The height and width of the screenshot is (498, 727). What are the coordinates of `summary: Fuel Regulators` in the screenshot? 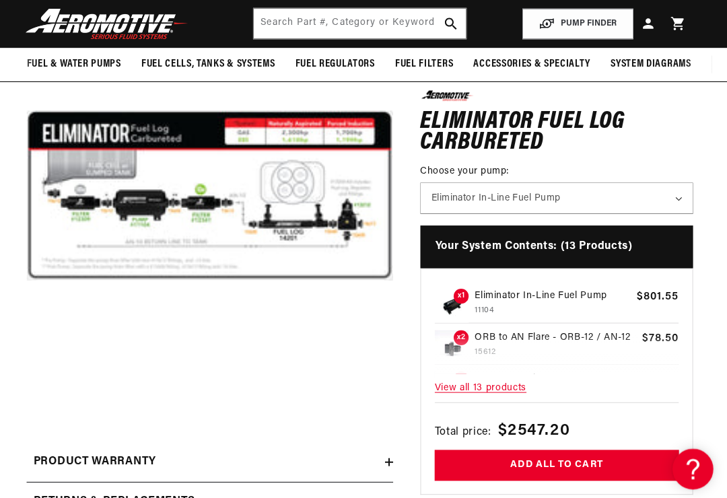 It's located at (338, 63).